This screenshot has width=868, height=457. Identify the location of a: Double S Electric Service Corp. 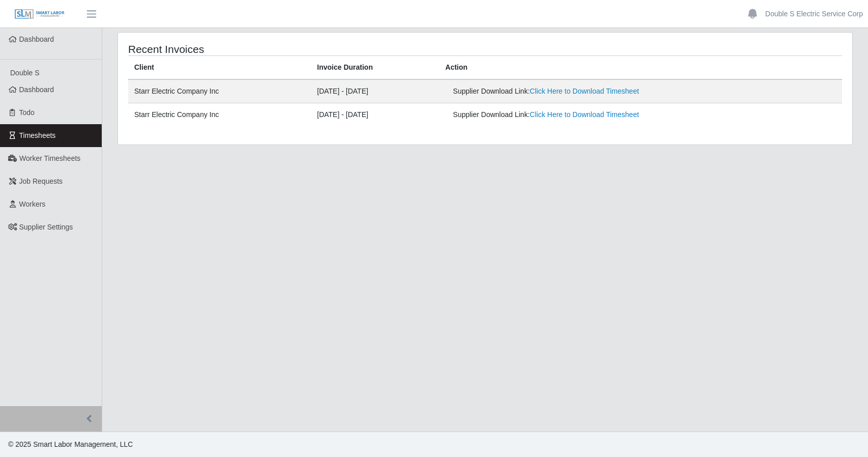
(814, 14).